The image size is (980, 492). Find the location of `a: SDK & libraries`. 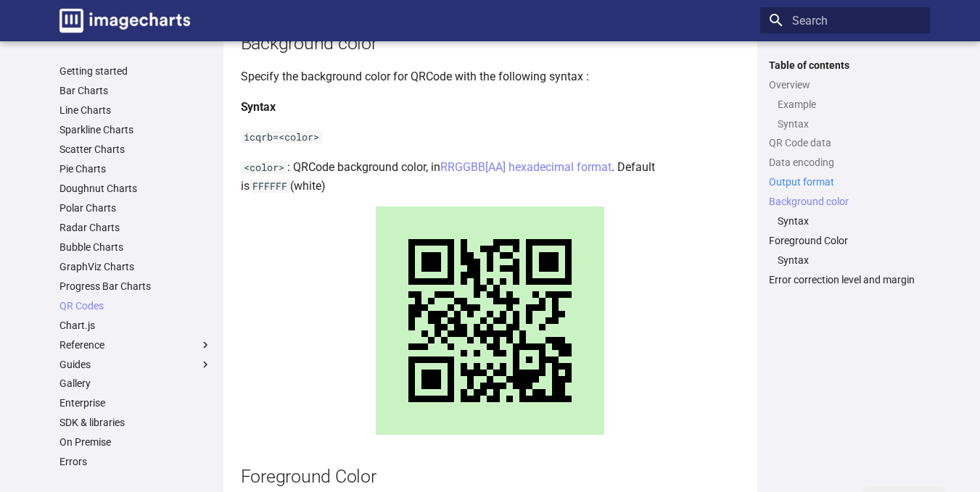

a: SDK & libraries is located at coordinates (135, 422).